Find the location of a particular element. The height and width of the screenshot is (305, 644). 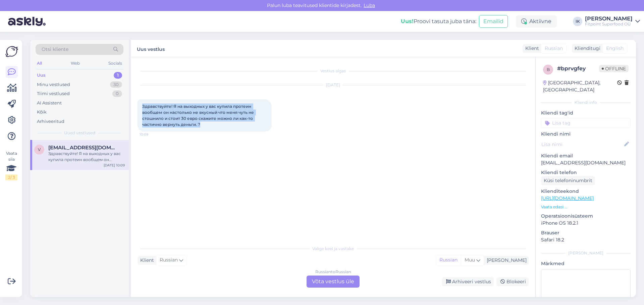

span: Здравствуйте! Я на выходных у вас купила протеин вообщем он настолько не вкусный что меня чуть не... is located at coordinates (198, 116).